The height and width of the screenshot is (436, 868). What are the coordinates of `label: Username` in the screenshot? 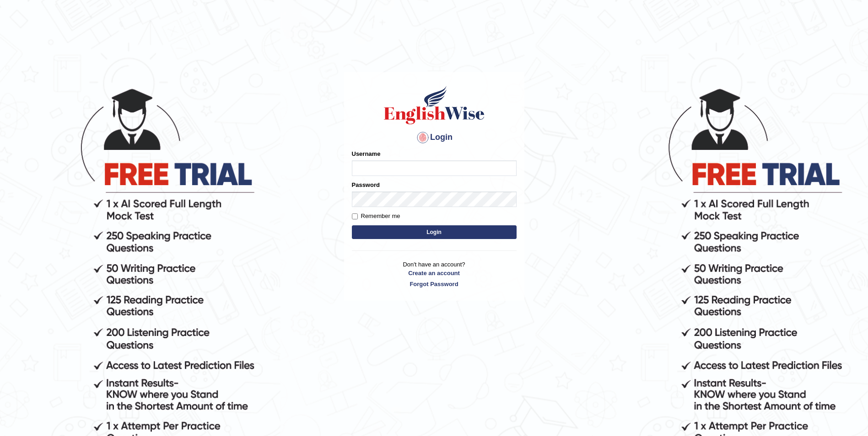 It's located at (366, 154).